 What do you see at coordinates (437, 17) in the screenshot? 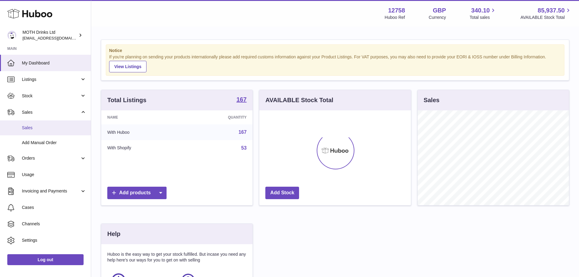
I see `div: Currency` at bounding box center [437, 17].